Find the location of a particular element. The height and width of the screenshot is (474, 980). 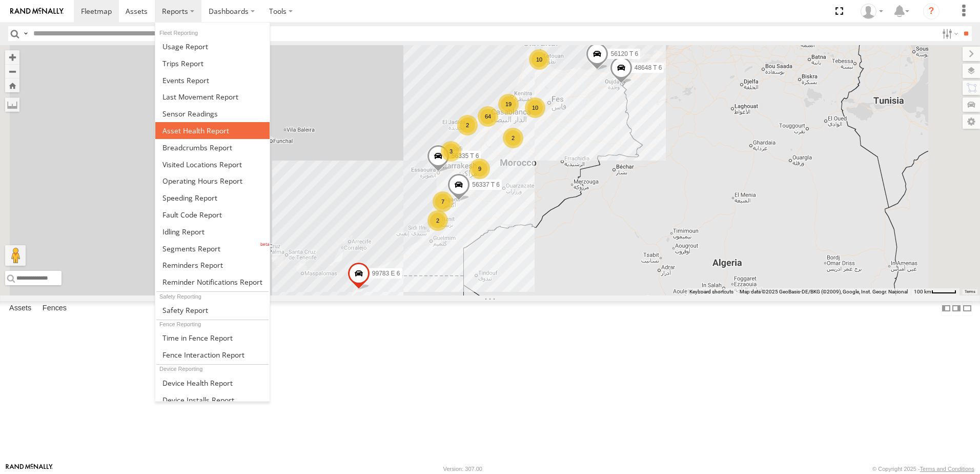

a: Asset Operating Hours Report is located at coordinates (212, 180).